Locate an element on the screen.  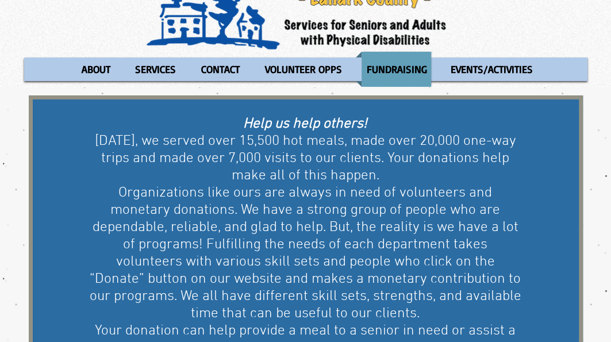
p: VOLUNTEER OPPS is located at coordinates (304, 69).